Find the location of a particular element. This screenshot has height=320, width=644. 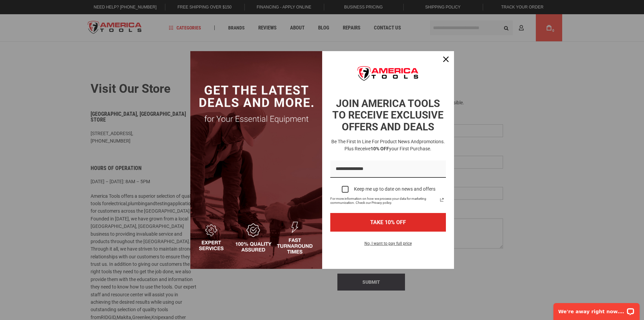

button: Open LiveChat chat widget is located at coordinates (82, 13).